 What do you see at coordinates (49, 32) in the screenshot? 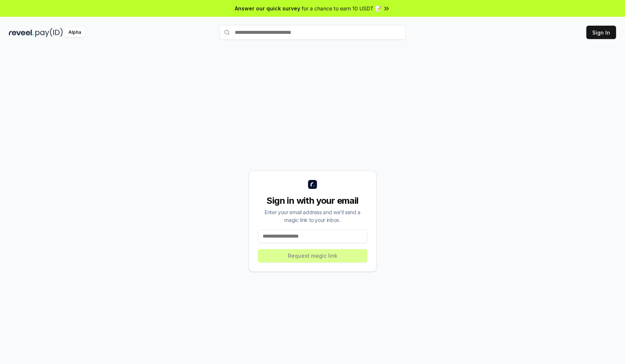
I see `img: pay_id` at bounding box center [49, 32].